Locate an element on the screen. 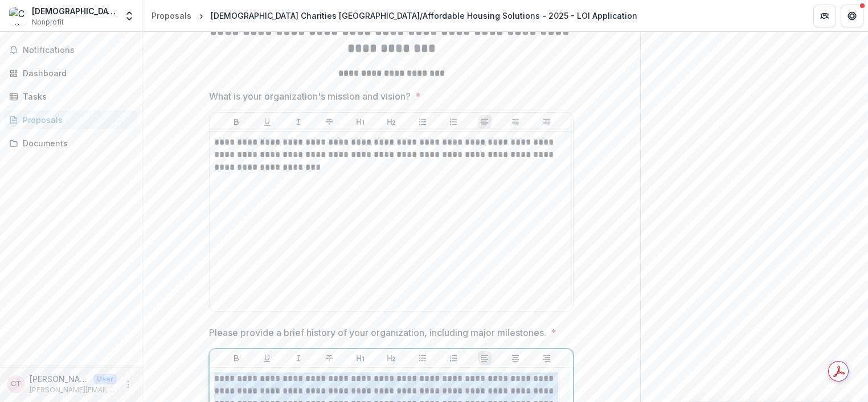 Image resolution: width=868 pixels, height=402 pixels. button: Notifications is located at coordinates (71, 50).